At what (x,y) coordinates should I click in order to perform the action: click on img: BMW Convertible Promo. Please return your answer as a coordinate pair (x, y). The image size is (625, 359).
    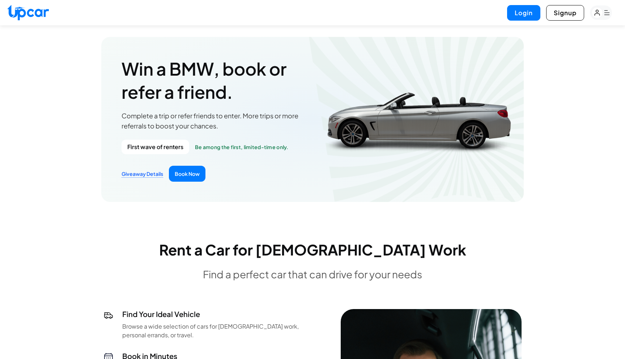
    Looking at the image, I should click on (413, 119).